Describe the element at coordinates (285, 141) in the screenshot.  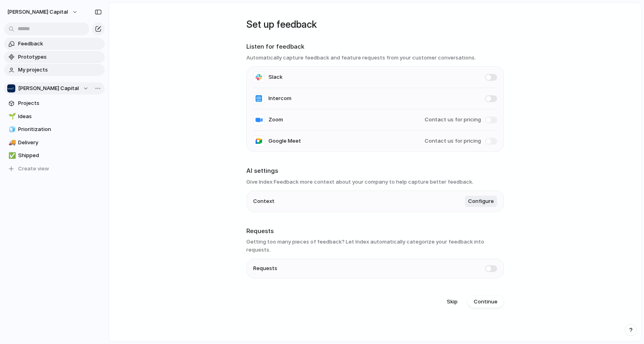
I see `span: Google Meet` at that location.